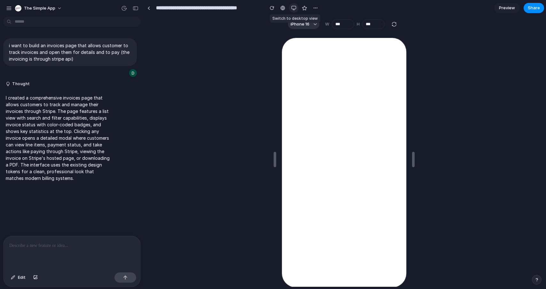 This screenshot has width=546, height=289. Describe the element at coordinates (295, 19) in the screenshot. I see `div: Switch to desktop view` at that location.